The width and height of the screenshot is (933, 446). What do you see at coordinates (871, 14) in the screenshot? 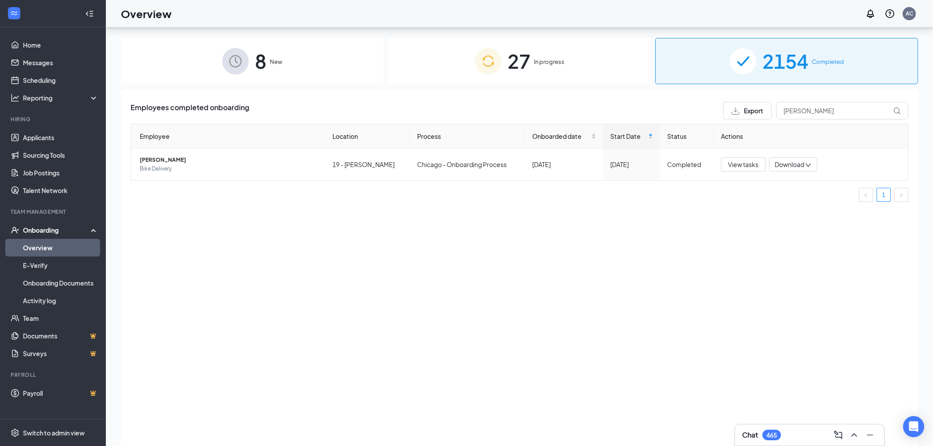
I see `svg: Notifications` at bounding box center [871, 14].